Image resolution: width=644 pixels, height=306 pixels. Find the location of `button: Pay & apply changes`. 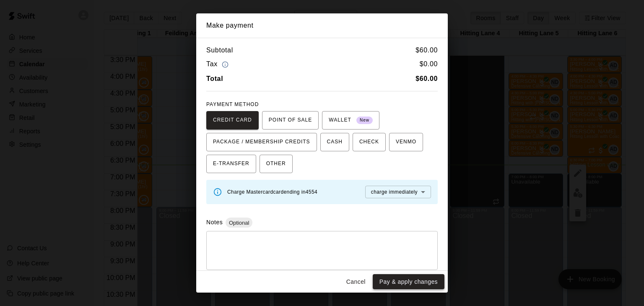

button: Pay & apply changes is located at coordinates (408, 282).